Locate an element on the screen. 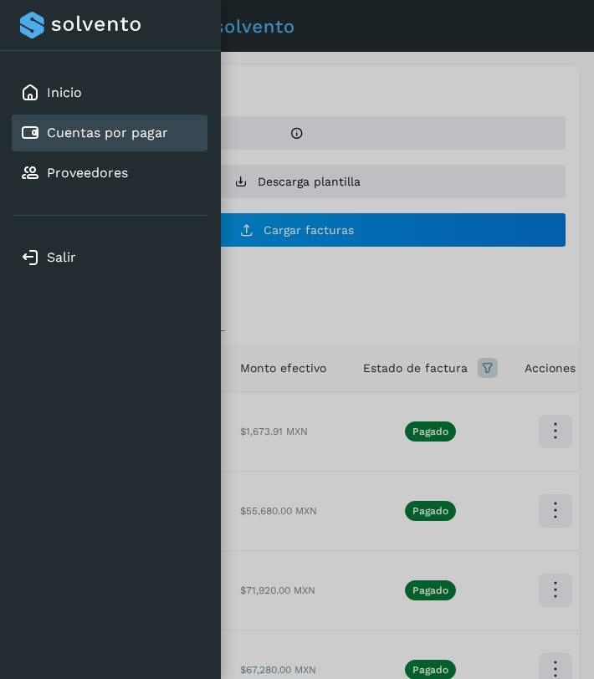 Image resolution: width=594 pixels, height=679 pixels. a: Cuentas por pagar is located at coordinates (107, 132).